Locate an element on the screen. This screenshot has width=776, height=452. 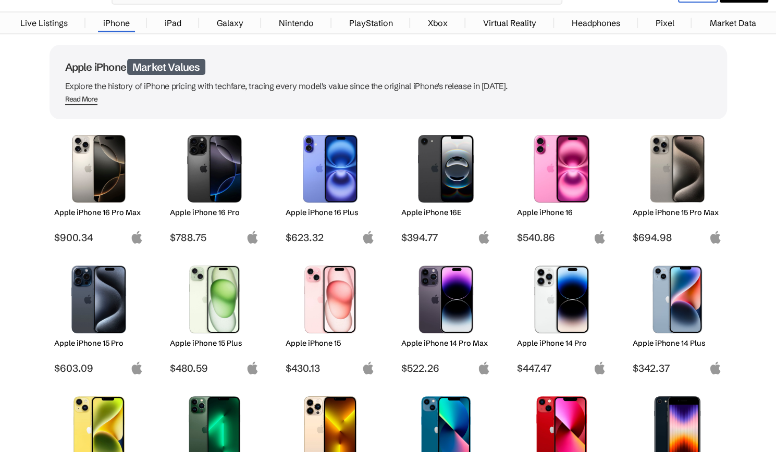
h2: Apple iPhone 16 Pro Max is located at coordinates (98, 213).